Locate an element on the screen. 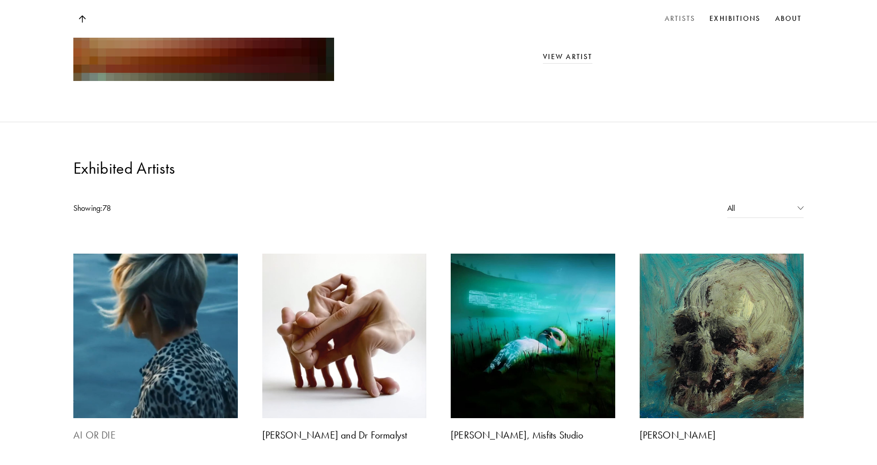  a: Exhibitions is located at coordinates (735, 19).